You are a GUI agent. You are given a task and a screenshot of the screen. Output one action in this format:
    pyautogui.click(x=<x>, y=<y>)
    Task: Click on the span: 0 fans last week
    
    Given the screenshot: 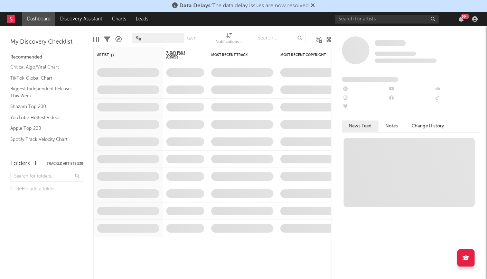 What is the action you would take?
    pyautogui.click(x=405, y=60)
    